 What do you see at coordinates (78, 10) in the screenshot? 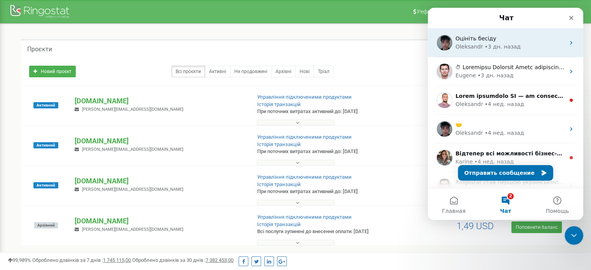
I see `h1: Чат` at bounding box center [78, 10].